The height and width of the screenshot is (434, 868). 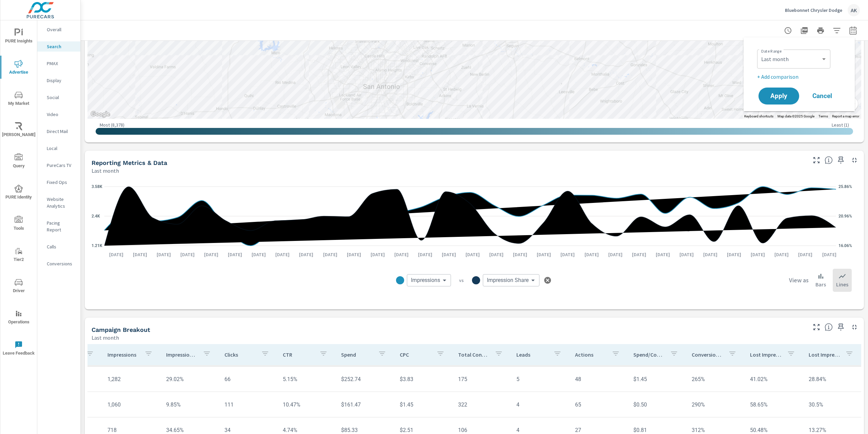 What do you see at coordinates (61, 182) in the screenshot?
I see `p: Fixed Ops` at bounding box center [61, 182].